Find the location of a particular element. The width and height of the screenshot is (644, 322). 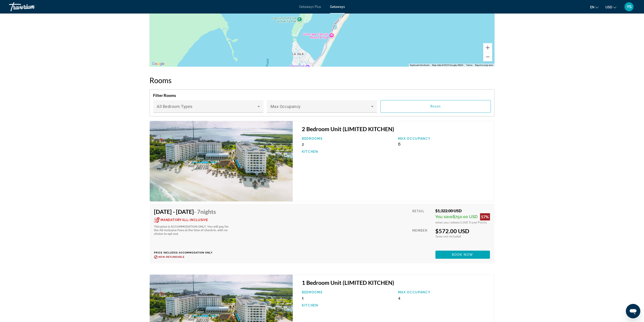

span: Reset is located at coordinates (436, 106).